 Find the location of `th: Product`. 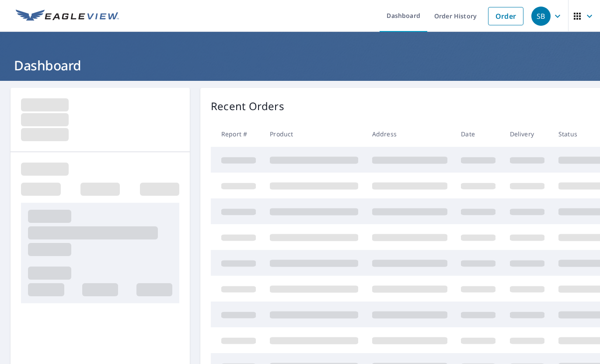

th: Product is located at coordinates (314, 133).